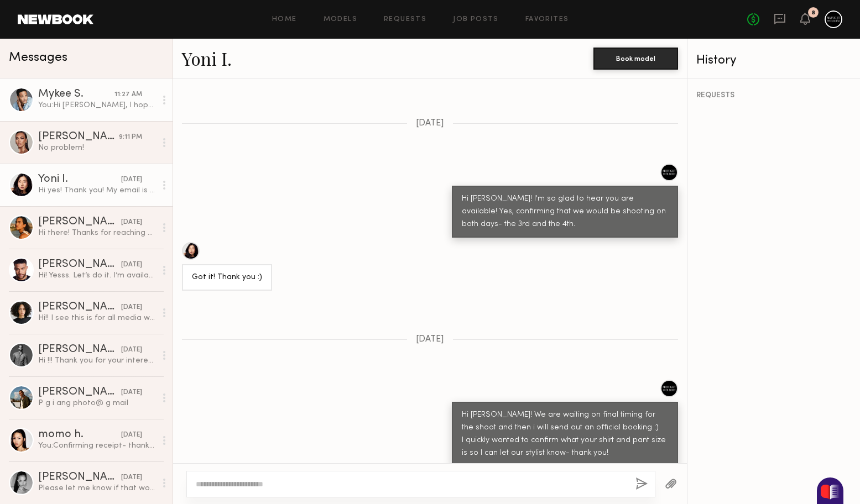 Image resolution: width=860 pixels, height=504 pixels. Describe the element at coordinates (129, 95) in the screenshot. I see `div: 11:27 AM` at that location.